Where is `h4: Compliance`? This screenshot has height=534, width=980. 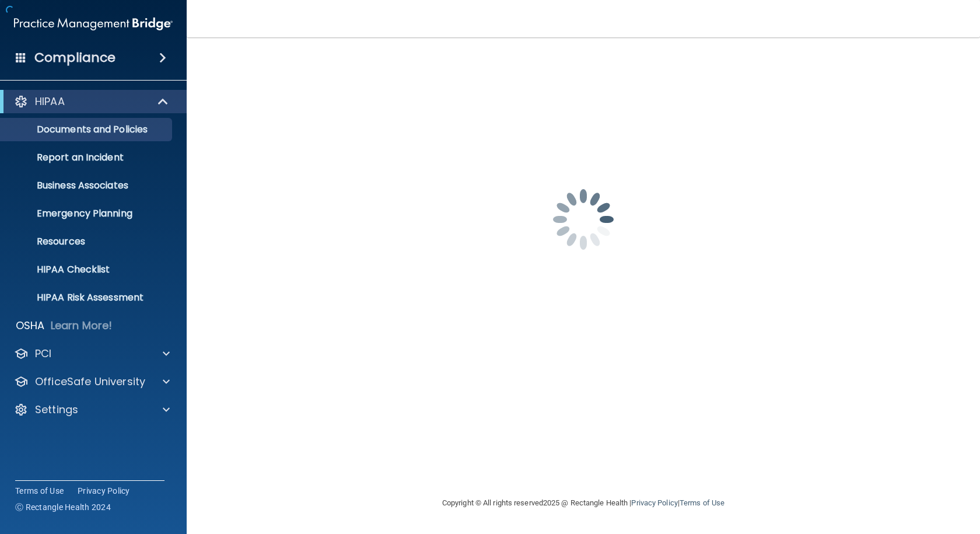
h4: Compliance is located at coordinates (74, 58).